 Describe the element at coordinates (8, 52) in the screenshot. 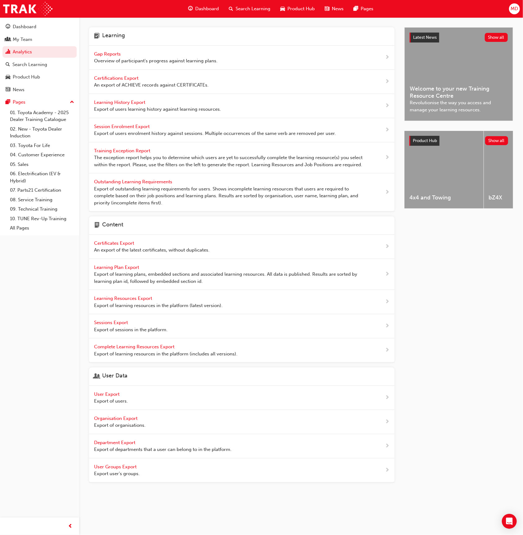

I see `span: chart-icon` at that location.